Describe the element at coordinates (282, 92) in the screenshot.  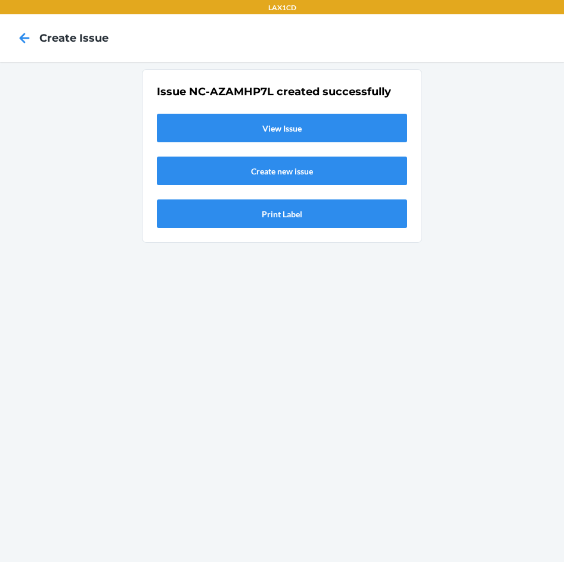
I see `h2: Issue NC-AZAMHP7L created successfully` at that location.